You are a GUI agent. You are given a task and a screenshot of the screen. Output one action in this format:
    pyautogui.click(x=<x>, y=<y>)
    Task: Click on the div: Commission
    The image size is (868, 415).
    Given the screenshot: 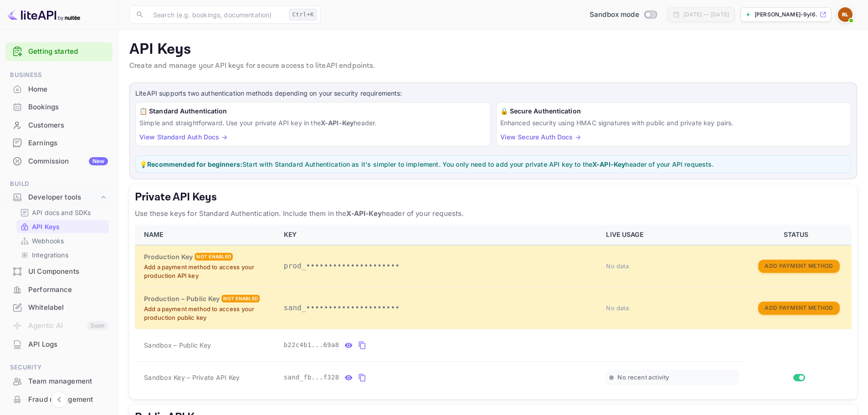 What is the action you would take?
    pyautogui.click(x=68, y=161)
    